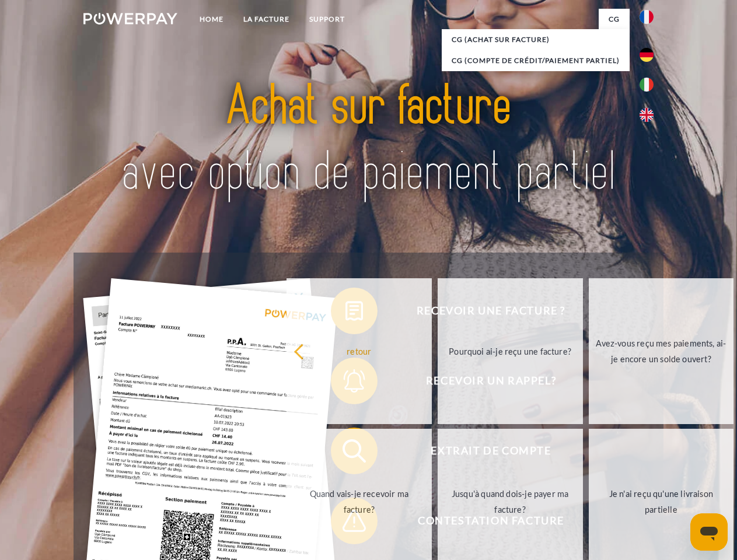 Image resolution: width=737 pixels, height=560 pixels. I want to click on div: Jusqu'à quand dois-je payer ma facture?, so click(510, 502).